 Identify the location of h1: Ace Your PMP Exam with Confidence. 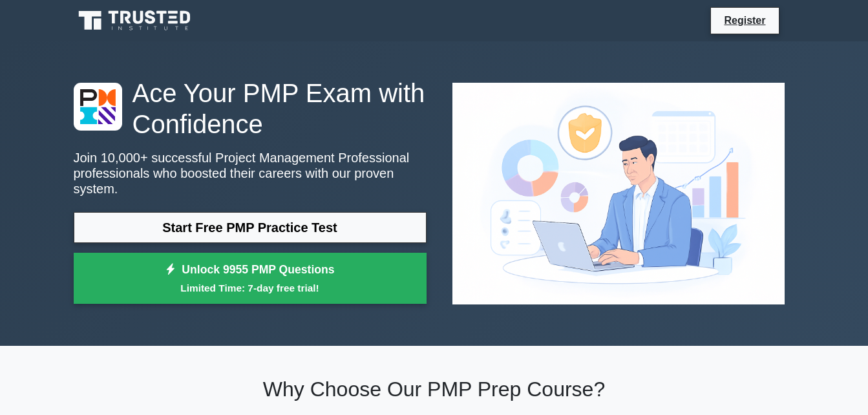
(250, 108).